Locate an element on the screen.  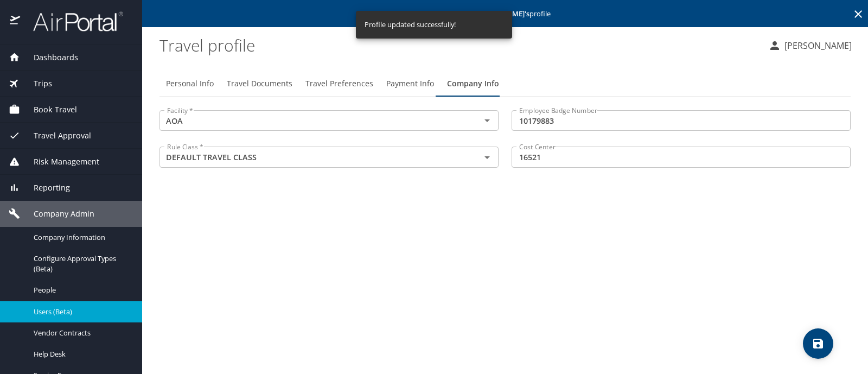
img: icon-airportal.png is located at coordinates (15, 21).